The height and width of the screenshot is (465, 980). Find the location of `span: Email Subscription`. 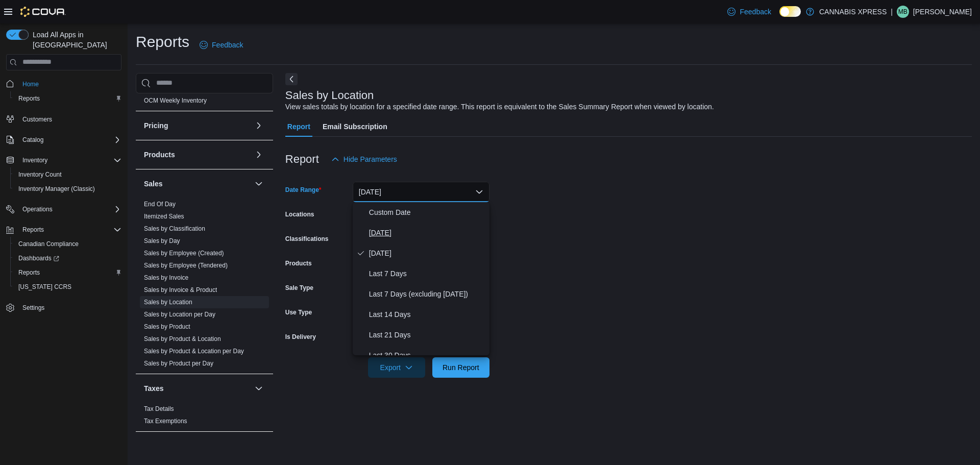

span: Email Subscription is located at coordinates (355, 127).